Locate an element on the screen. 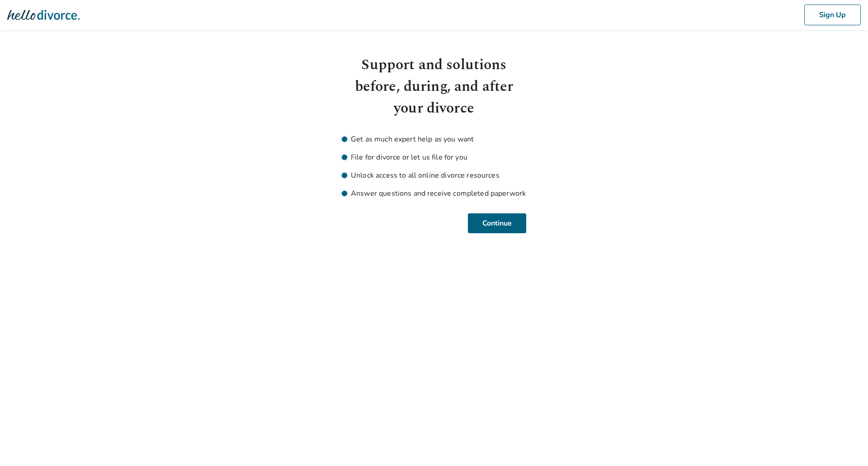 This screenshot has width=868, height=466. li: File for divorce or let us file for you is located at coordinates (434, 157).